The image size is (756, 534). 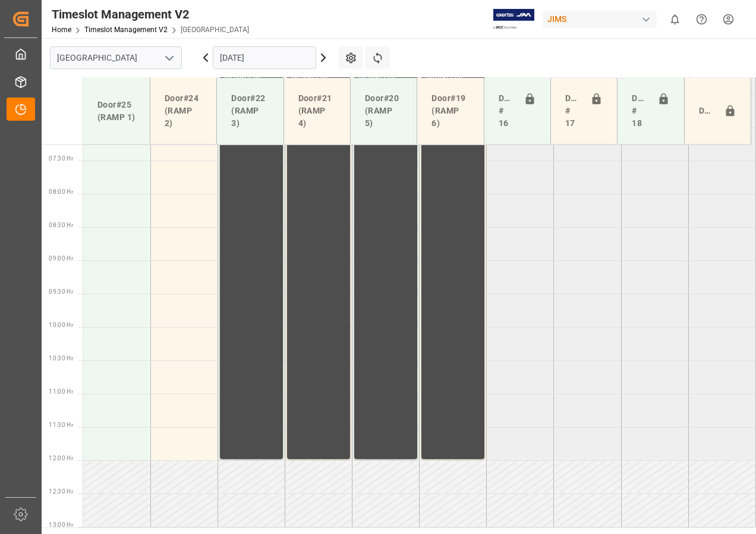 What do you see at coordinates (60, 191) in the screenshot?
I see `span: 08:00 Hr` at bounding box center [60, 191].